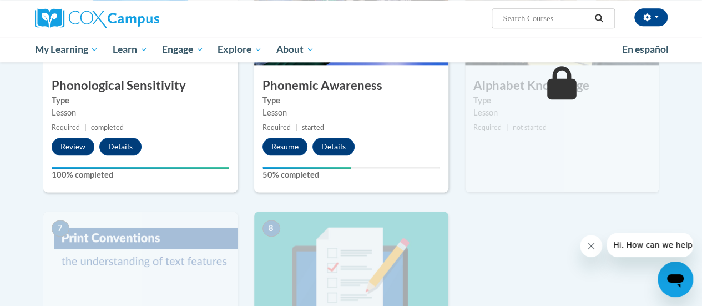 The height and width of the screenshot is (306, 702). Describe the element at coordinates (271, 228) in the screenshot. I see `span: 8` at that location.